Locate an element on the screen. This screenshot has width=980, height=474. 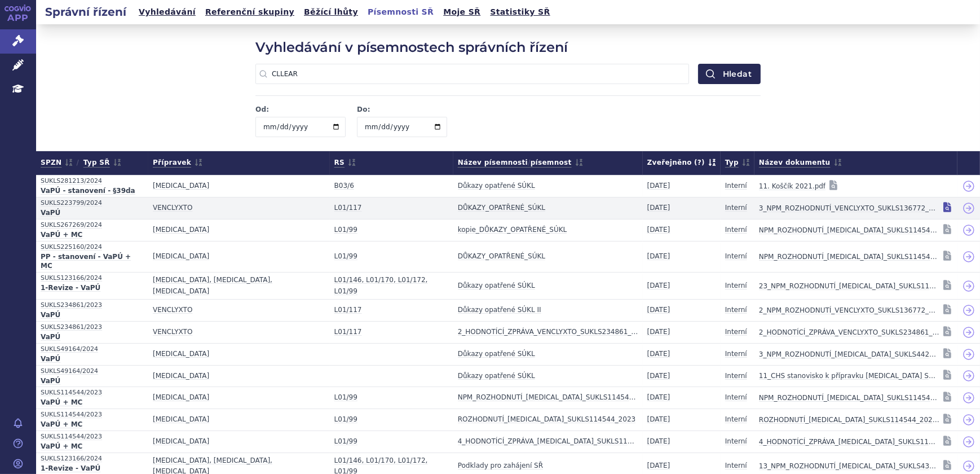
span: SUKLS267269/2024 is located at coordinates (92, 225).